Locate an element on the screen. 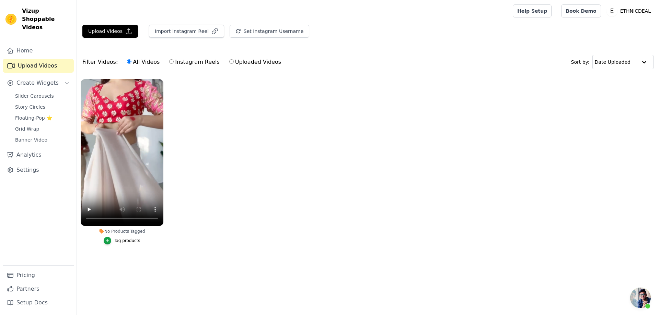  span: Grid Wrap is located at coordinates (27, 129).